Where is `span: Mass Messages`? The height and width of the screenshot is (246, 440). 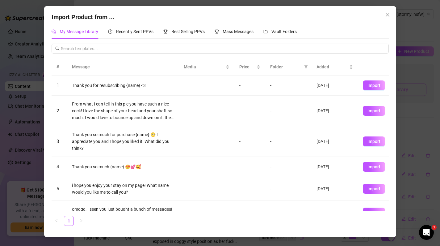 span: Mass Messages is located at coordinates (238, 32).